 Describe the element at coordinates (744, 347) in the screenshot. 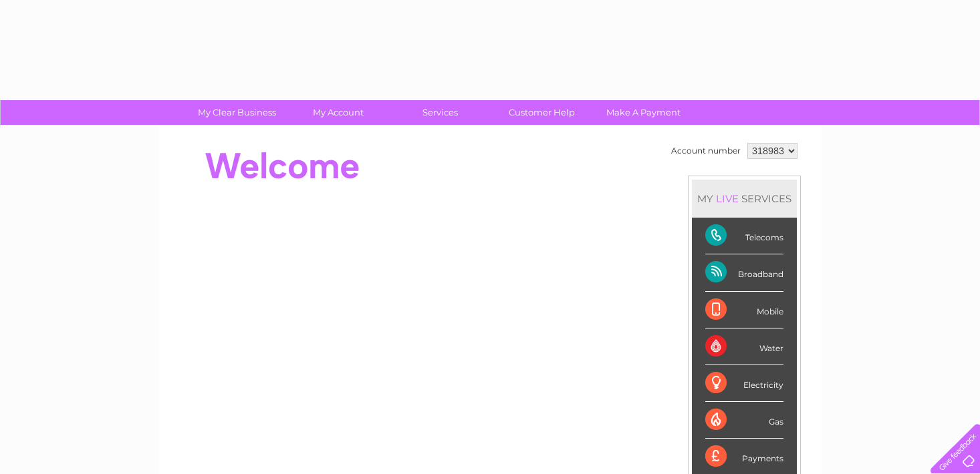

I see `div: Water` at that location.